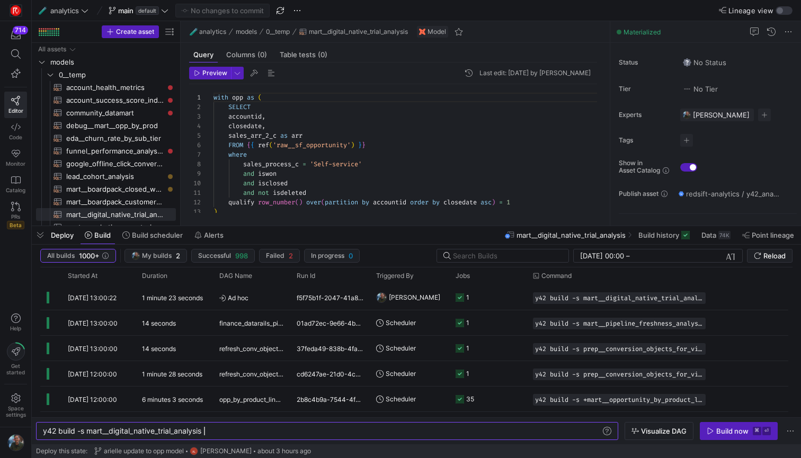  I want to click on span: lead_cohort_analysis​​​​​​​​​​, so click(115, 176).